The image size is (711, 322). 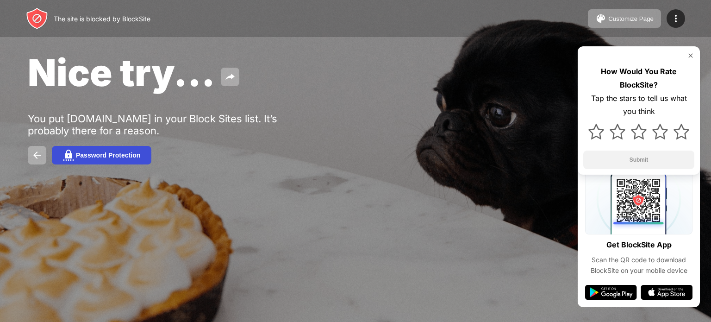 I want to click on button: Submit, so click(x=639, y=160).